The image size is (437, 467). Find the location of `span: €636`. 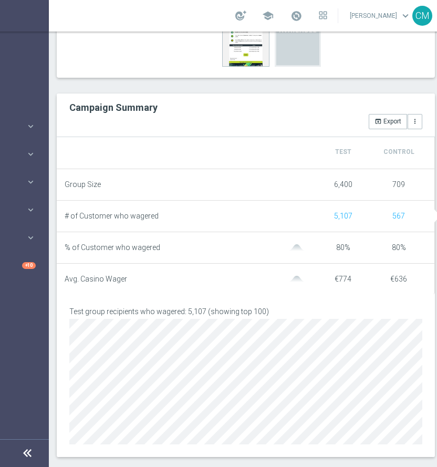

span: €636 is located at coordinates (399, 279).